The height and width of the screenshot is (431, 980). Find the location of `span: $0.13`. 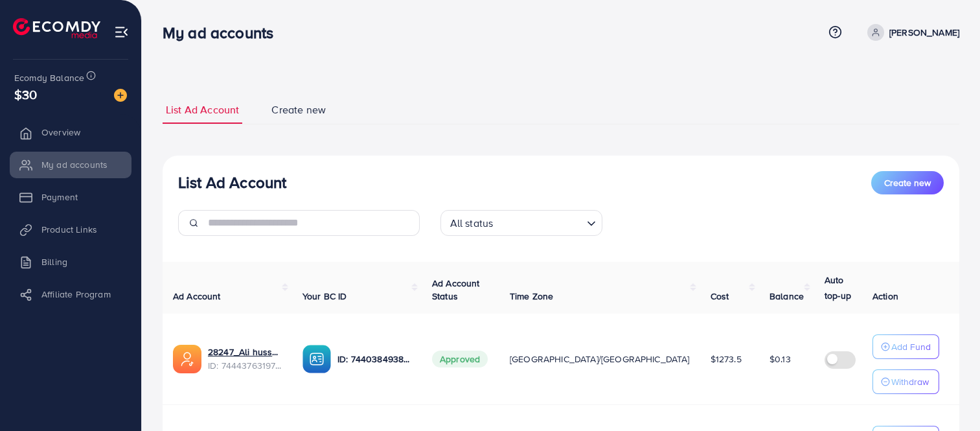

span: $0.13 is located at coordinates (779, 359).